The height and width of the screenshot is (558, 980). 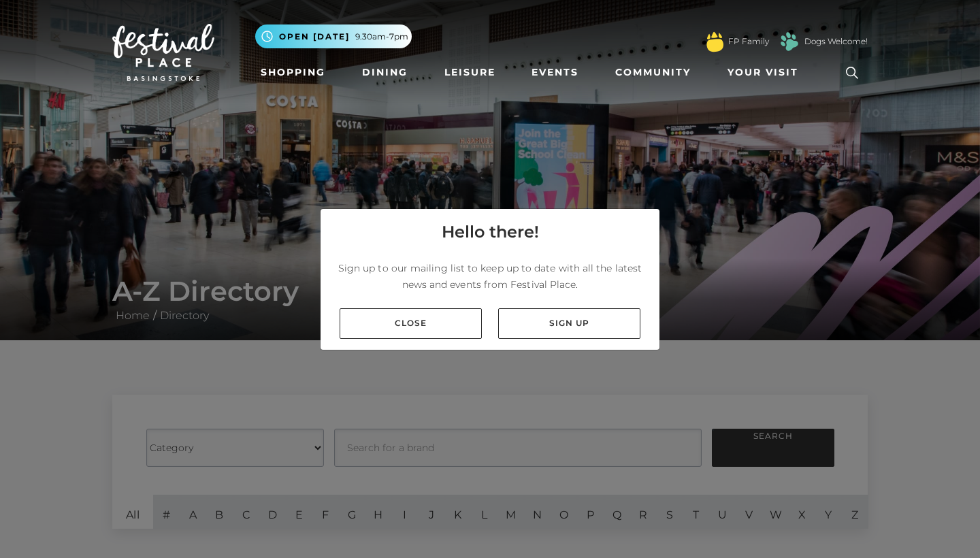 What do you see at coordinates (766, 72) in the screenshot?
I see `a: Your Visit` at bounding box center [766, 72].